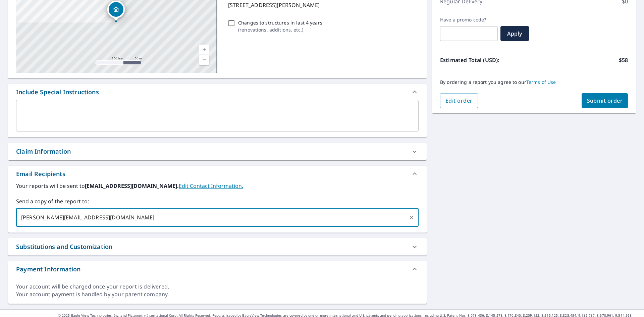 Image resolution: width=644 pixels, height=317 pixels. I want to click on span: Apply, so click(515, 33).